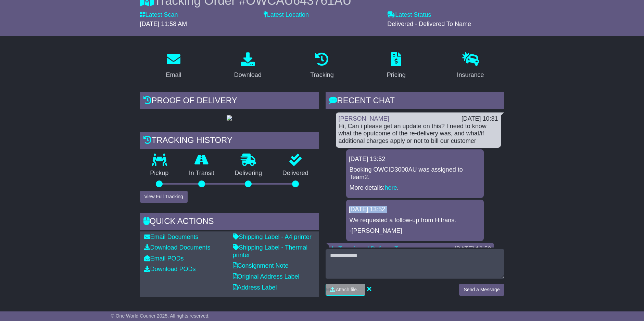 Image resolution: width=644 pixels, height=321 pixels. I want to click on p: Delivered, so click(296, 173).